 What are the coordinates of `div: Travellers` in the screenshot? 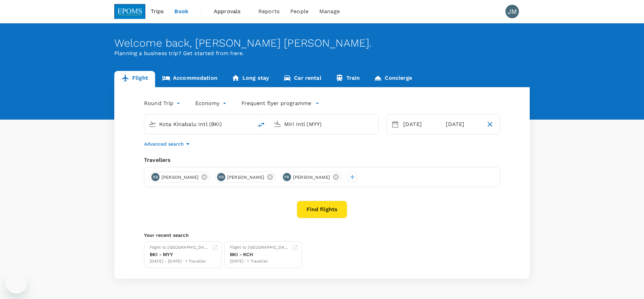 It's located at (322, 160).